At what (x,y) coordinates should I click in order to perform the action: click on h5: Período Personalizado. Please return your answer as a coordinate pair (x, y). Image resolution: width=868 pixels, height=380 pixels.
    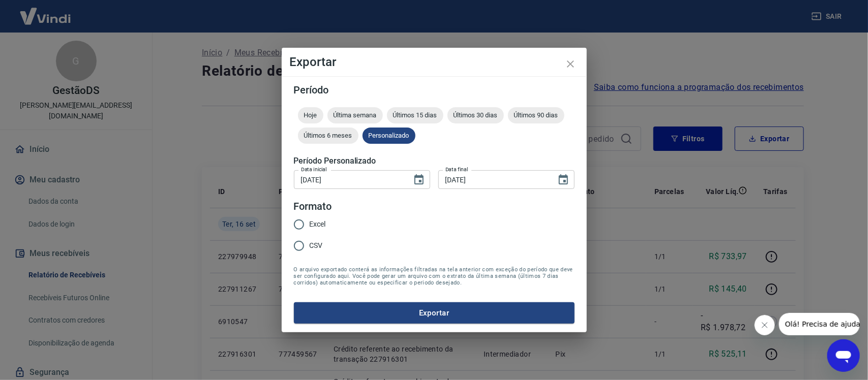
    Looking at the image, I should click on (434, 161).